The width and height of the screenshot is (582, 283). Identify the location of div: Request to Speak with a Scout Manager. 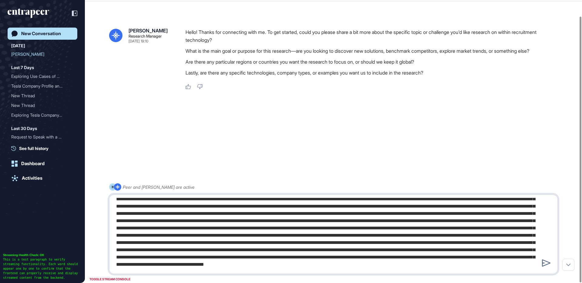
(42, 137).